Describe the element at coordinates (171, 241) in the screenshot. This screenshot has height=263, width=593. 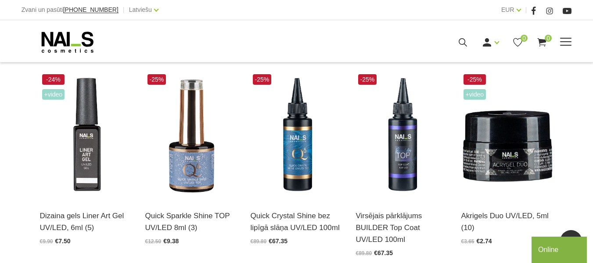
I see `span: €9.38` at that location.